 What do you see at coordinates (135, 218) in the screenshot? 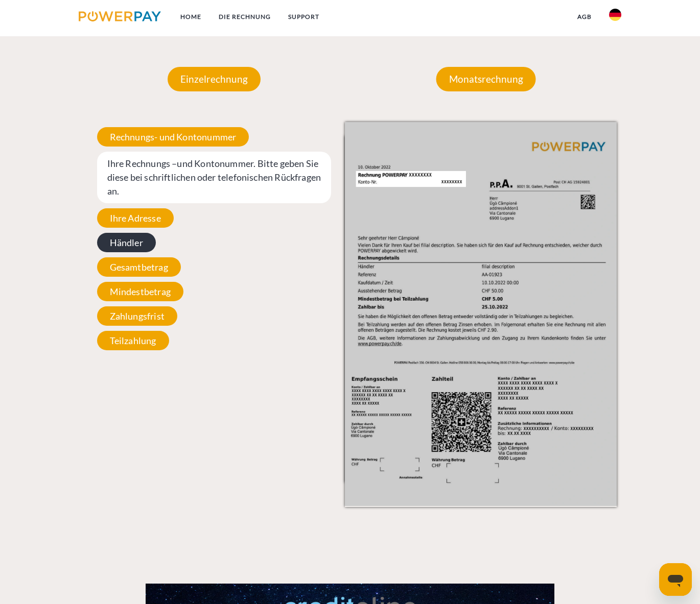
I see `span: Ihre Adresse` at bounding box center [135, 218].